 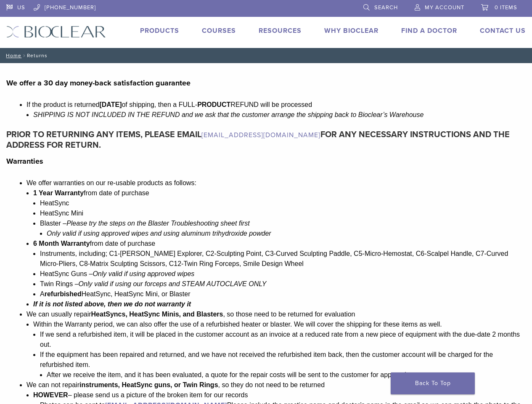 What do you see at coordinates (433, 383) in the screenshot?
I see `a: Back To Top` at bounding box center [433, 383].